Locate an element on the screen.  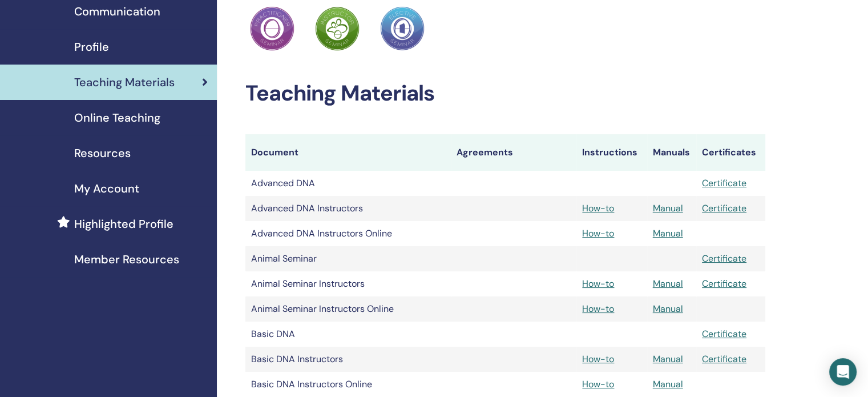
td: Animal Seminar is located at coordinates (348, 259).